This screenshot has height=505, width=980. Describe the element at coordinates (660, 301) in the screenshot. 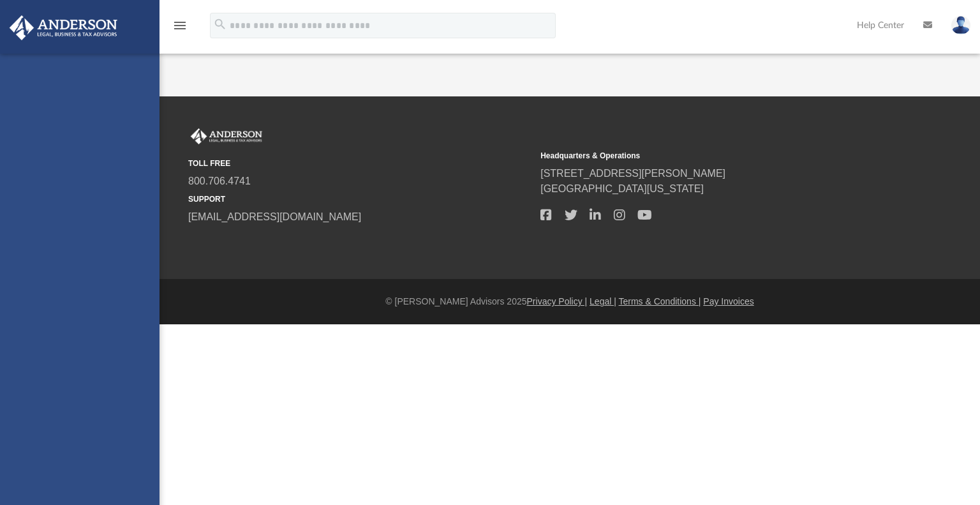

I see `a: Terms & Conditions |` at that location.